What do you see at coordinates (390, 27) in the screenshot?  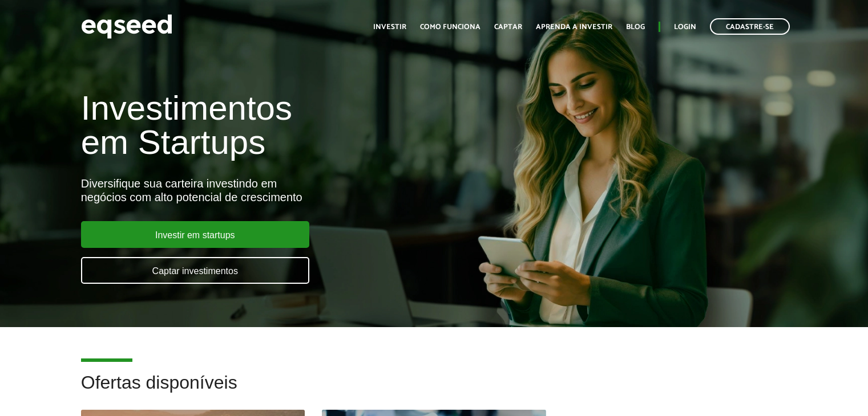 I see `a: Investir` at bounding box center [390, 27].